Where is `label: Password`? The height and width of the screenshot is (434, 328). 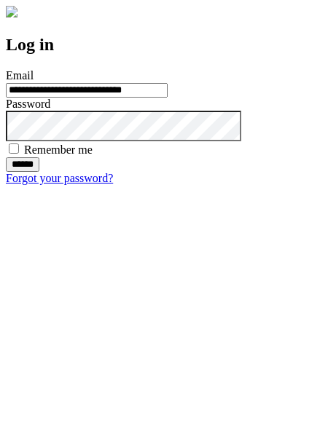 label: Password is located at coordinates (28, 103).